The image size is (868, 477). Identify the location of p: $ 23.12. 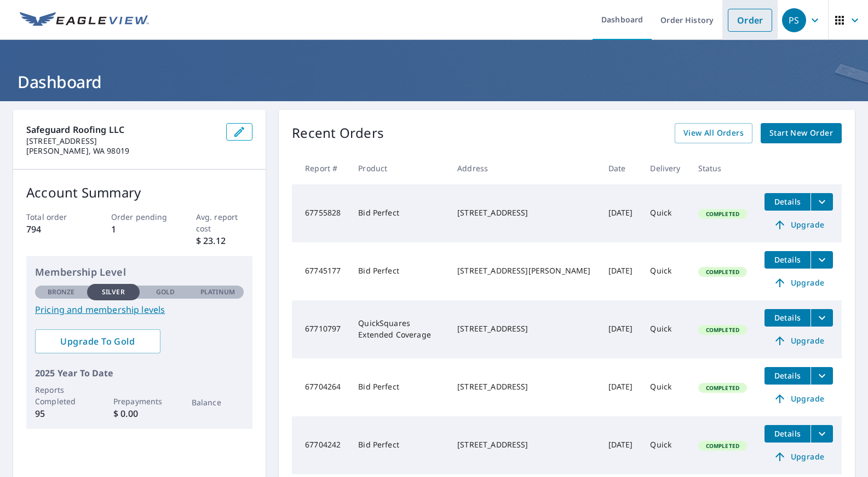
(224, 241).